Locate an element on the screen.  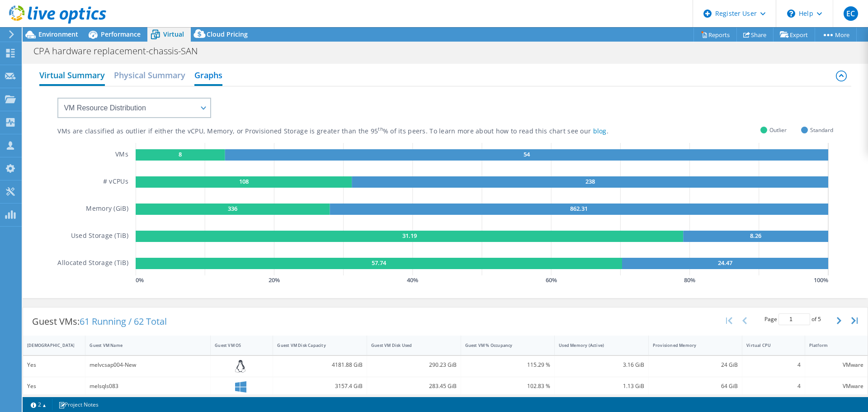
span: Cloud Pricing is located at coordinates (227, 34).